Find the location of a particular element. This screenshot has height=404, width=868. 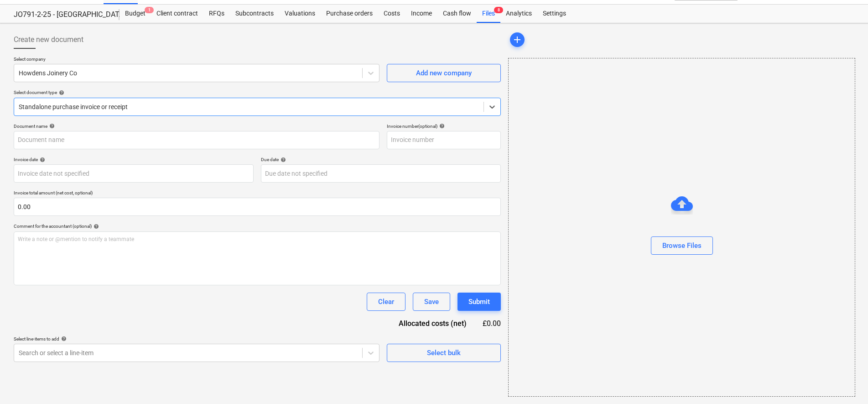

div: Select line-items to add is located at coordinates (197, 339).